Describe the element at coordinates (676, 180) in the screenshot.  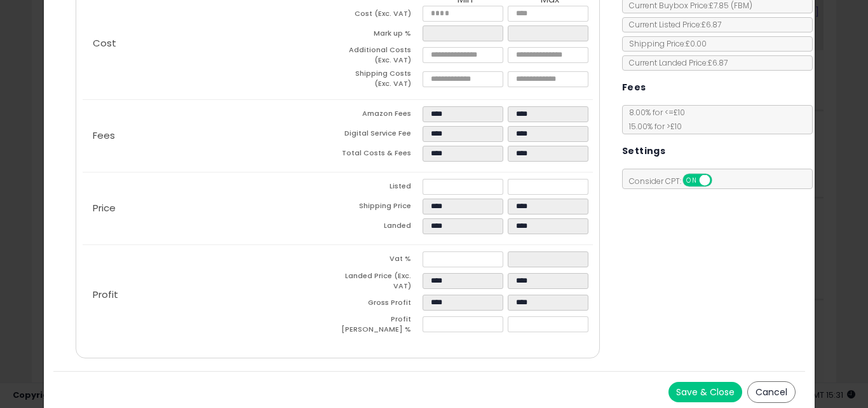
I see `span: Consider CPT:` at that location.